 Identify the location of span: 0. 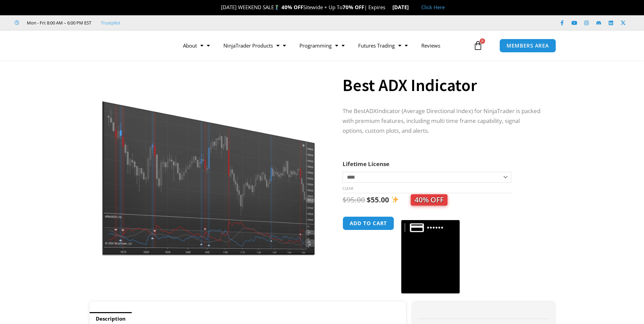
(483, 41).